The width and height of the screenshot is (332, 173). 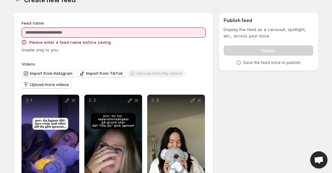 What do you see at coordinates (318, 160) in the screenshot?
I see `div: Open chat` at bounding box center [318, 160].